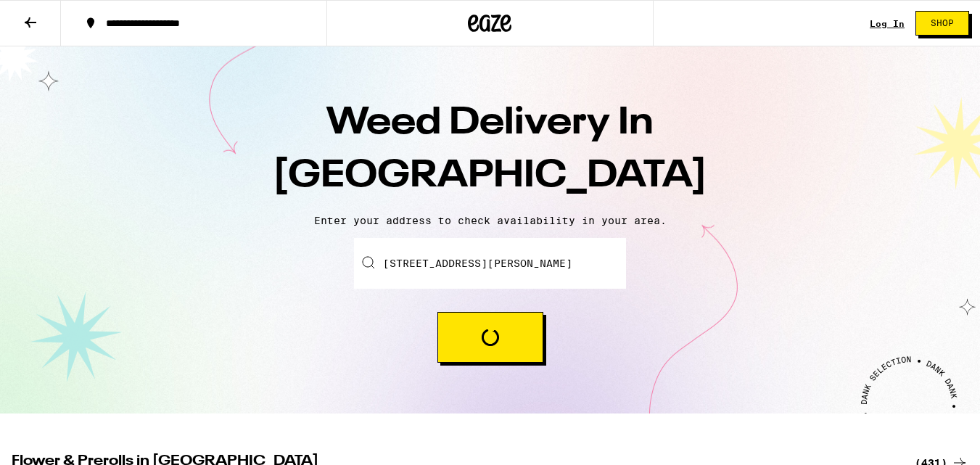 The height and width of the screenshot is (465, 980). Describe the element at coordinates (490, 150) in the screenshot. I see `h1: Weed Delivery In` at that location.